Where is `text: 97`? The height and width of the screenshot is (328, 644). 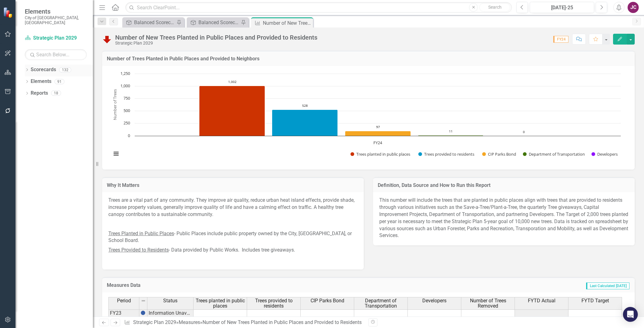
text: 97 is located at coordinates (378, 127).